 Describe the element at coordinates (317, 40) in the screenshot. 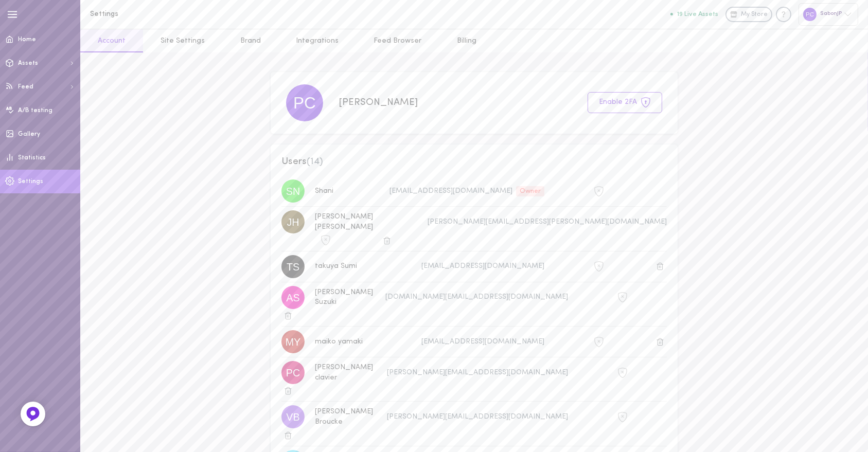

I see `a: Integrations` at that location.